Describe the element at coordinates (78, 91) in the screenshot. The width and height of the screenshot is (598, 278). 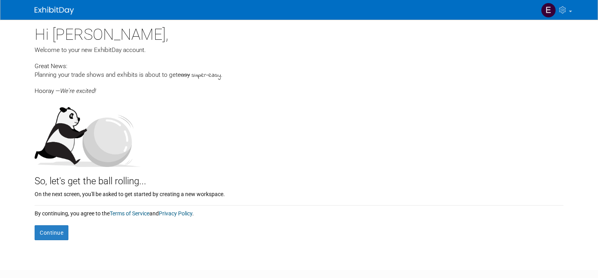
I see `span: We're excited!` at that location.